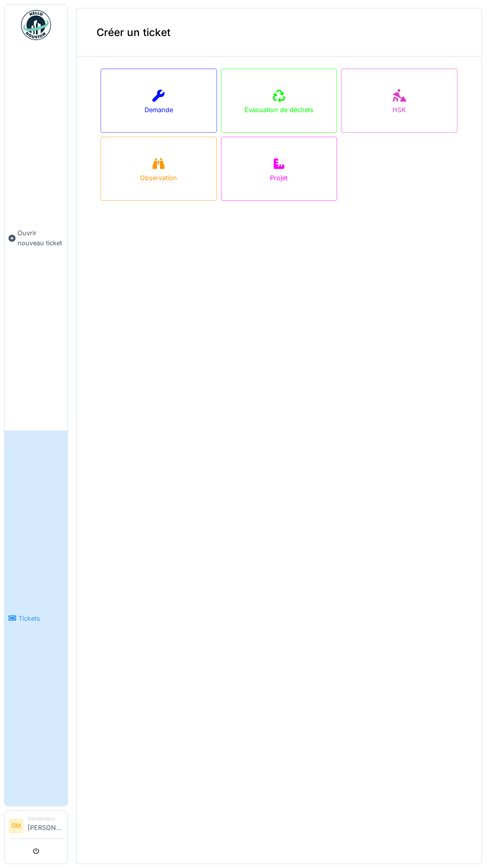 The image size is (490, 868). I want to click on div: Créer un ticket, so click(279, 33).